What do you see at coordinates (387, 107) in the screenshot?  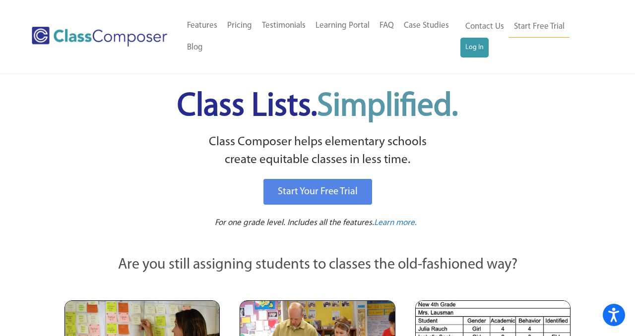 I see `span: Simplified.` at bounding box center [387, 107].